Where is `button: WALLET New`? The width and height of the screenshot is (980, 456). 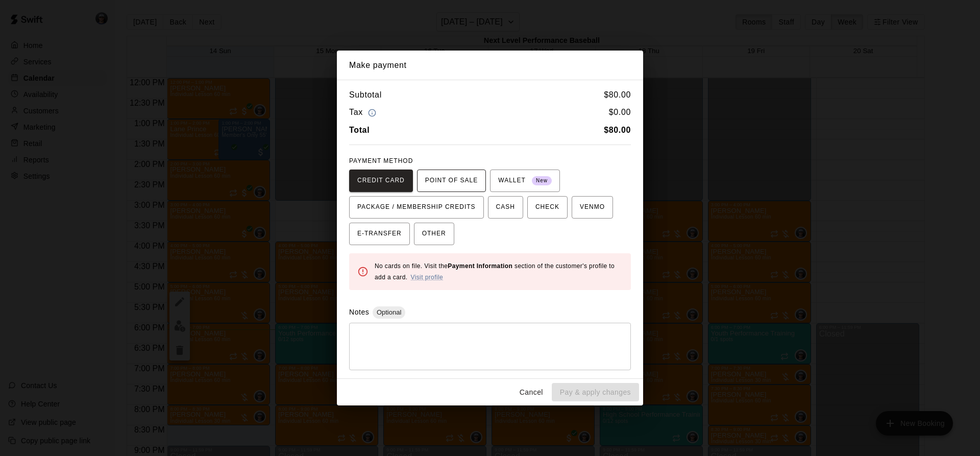
button: WALLET New is located at coordinates (524, 181).